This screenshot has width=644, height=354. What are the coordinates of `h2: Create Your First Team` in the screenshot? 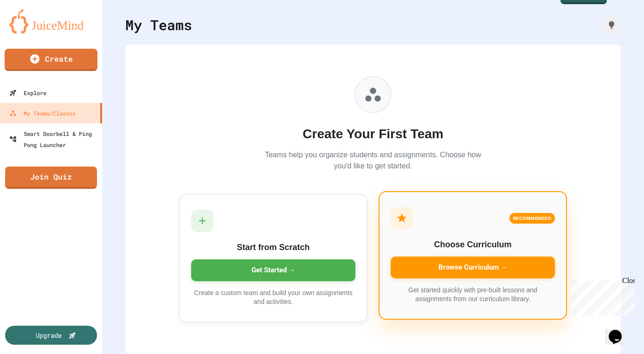 It's located at (373, 134).